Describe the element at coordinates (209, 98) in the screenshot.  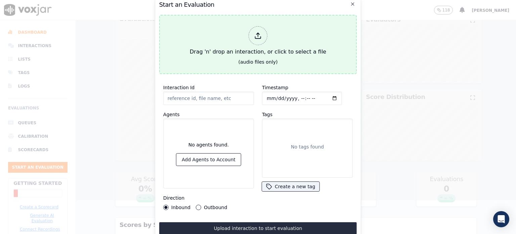
I see `input: reference id, file name, etc` at that location.